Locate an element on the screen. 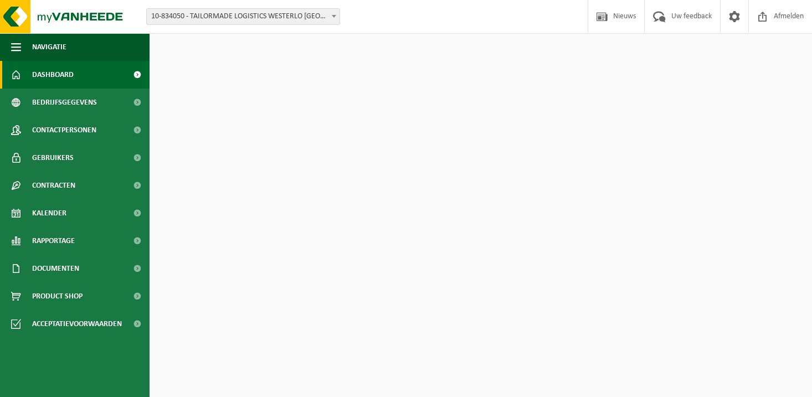 The width and height of the screenshot is (812, 397). span: Dashboard is located at coordinates (53, 75).